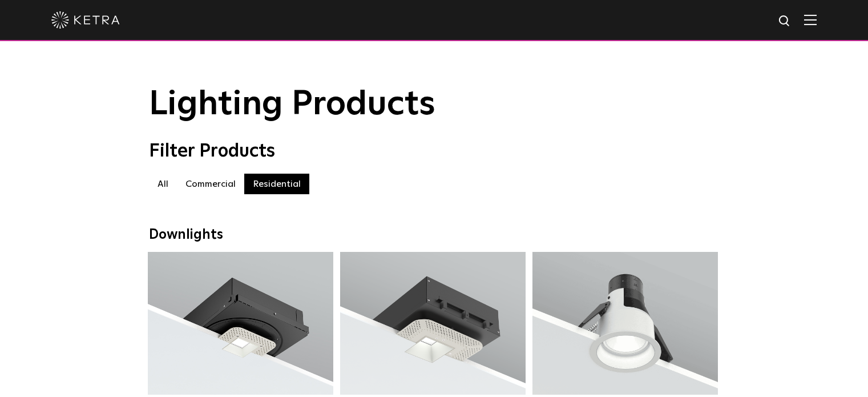  What do you see at coordinates (434, 151) in the screenshot?
I see `div: Filter Products` at bounding box center [434, 151].